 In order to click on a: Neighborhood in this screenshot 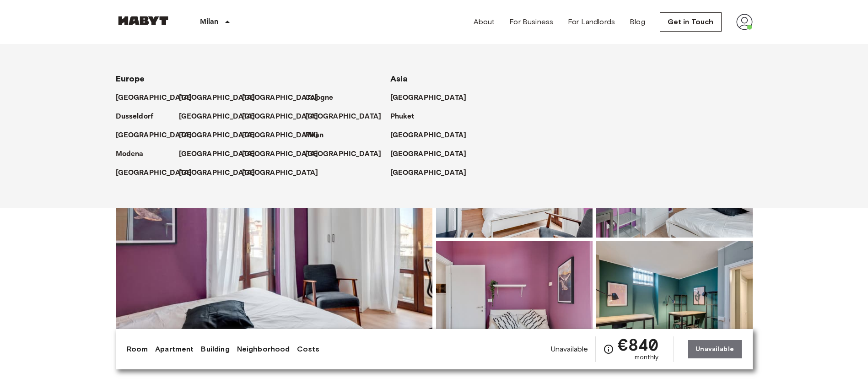, I will do `click(263, 349)`.